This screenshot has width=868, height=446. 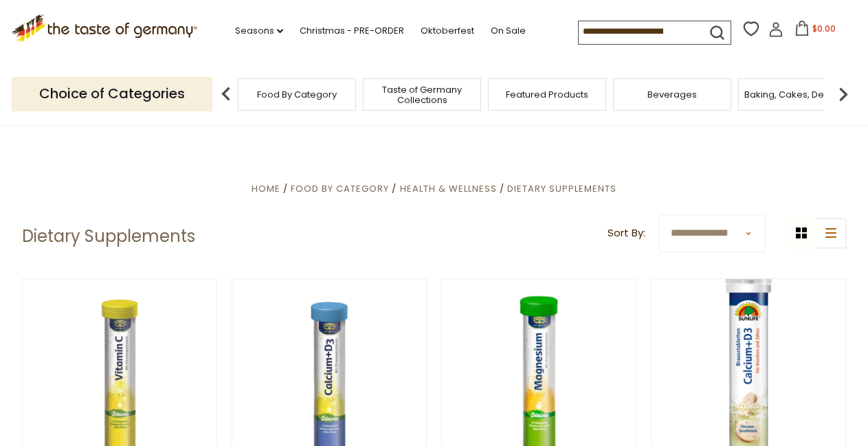 I want to click on p: Choice of Categories, so click(x=112, y=94).